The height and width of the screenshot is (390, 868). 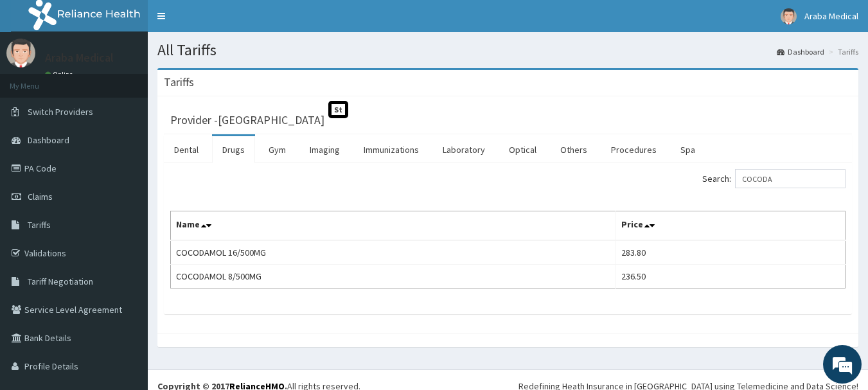 I want to click on label: Search:, so click(x=774, y=178).